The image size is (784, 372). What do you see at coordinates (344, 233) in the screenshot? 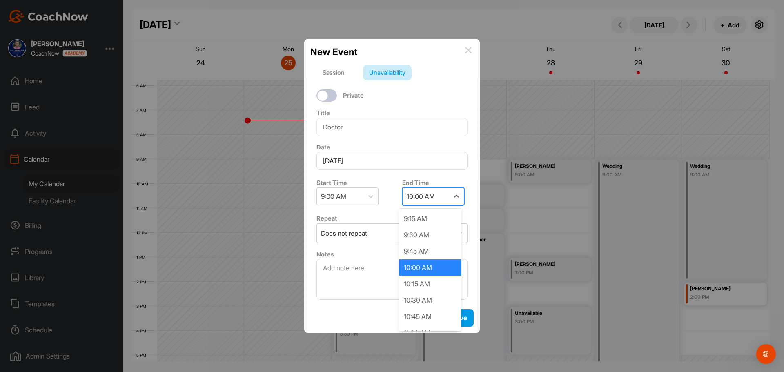
I see `div: Does not repeat` at bounding box center [344, 233].